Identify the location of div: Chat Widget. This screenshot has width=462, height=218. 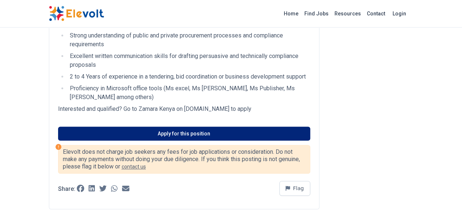
(443, 201).